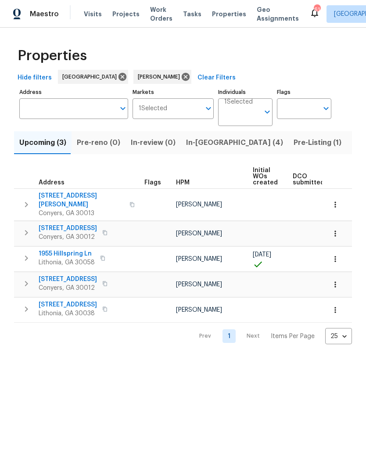  Describe the element at coordinates (245, 92) in the screenshot. I see `label: Individuals` at that location.